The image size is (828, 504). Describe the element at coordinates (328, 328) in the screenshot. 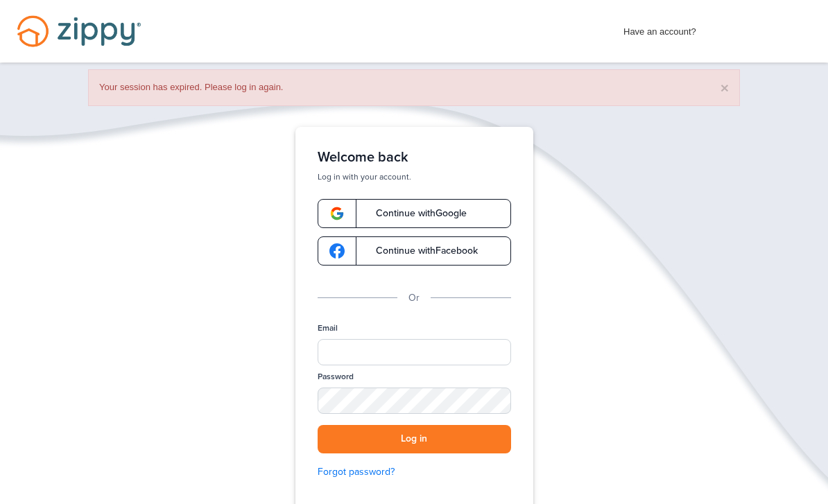

I see `label: Email` at that location.